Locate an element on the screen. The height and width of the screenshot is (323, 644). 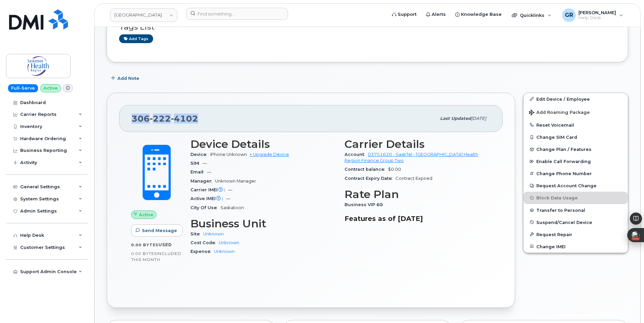
span: Unknown Manager is located at coordinates (235, 181).